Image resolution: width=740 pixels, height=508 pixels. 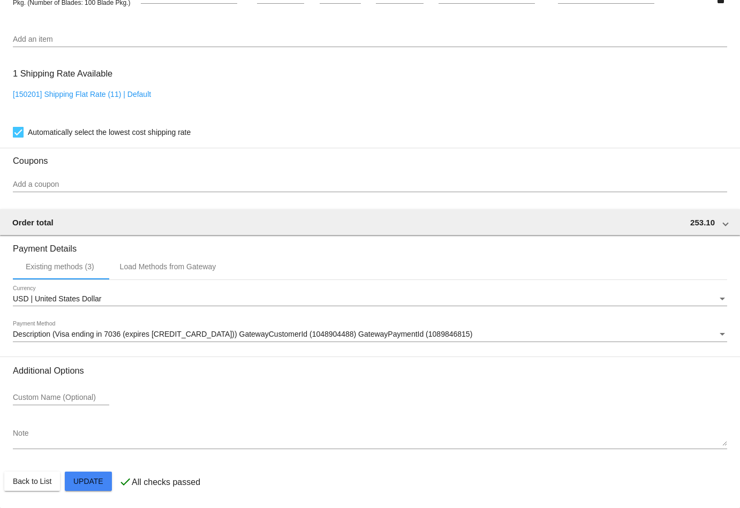 I want to click on p: All checks passed, so click(x=166, y=482).